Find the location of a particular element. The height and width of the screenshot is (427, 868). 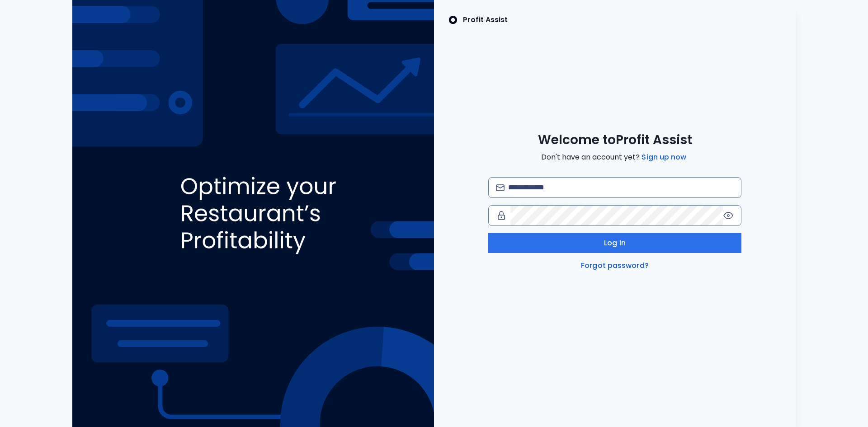

span: Don't have an account yet? is located at coordinates (614, 157).